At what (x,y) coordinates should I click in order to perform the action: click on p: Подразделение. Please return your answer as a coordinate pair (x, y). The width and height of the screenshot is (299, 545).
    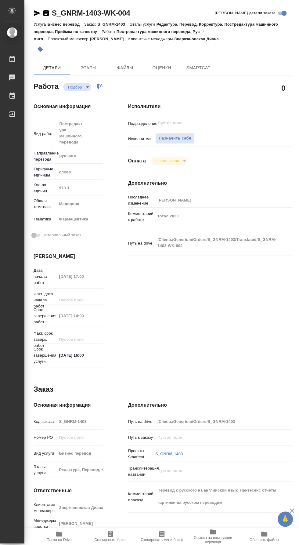
    Looking at the image, I should click on (142, 124).